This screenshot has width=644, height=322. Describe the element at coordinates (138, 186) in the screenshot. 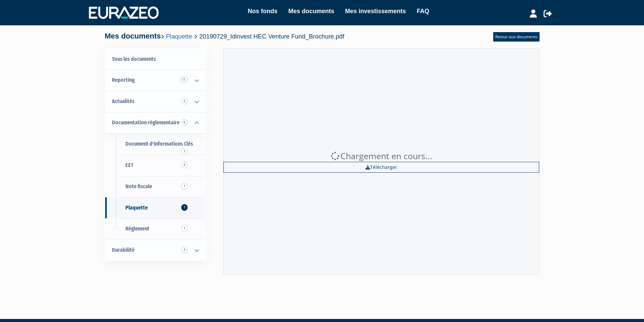

I see `span: Note fiscale` at that location.